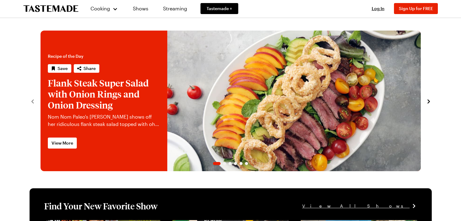 This screenshot has height=221, width=461. Describe the element at coordinates (104, 9) in the screenshot. I see `button: Cooking` at that location.